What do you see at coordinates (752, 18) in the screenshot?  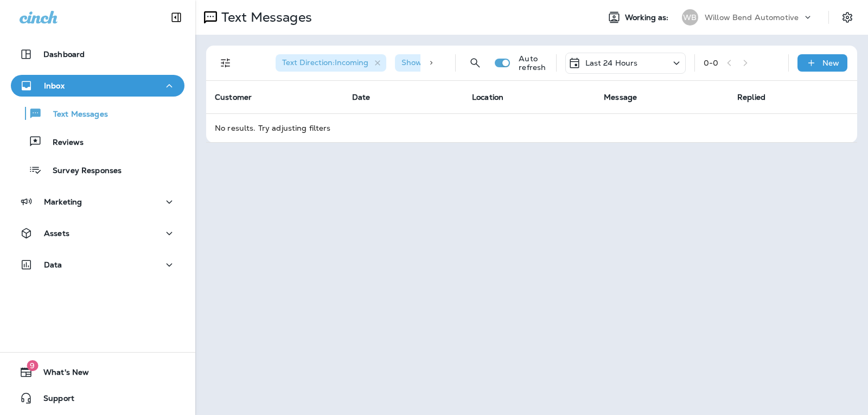 I see `p: Willow Bend Automotive` at bounding box center [752, 18].